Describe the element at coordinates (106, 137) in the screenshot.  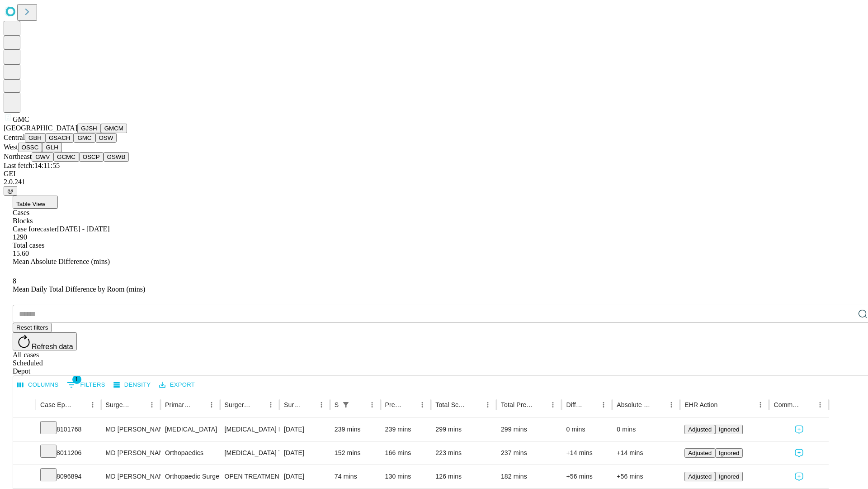
I see `button: OSW` at that location.